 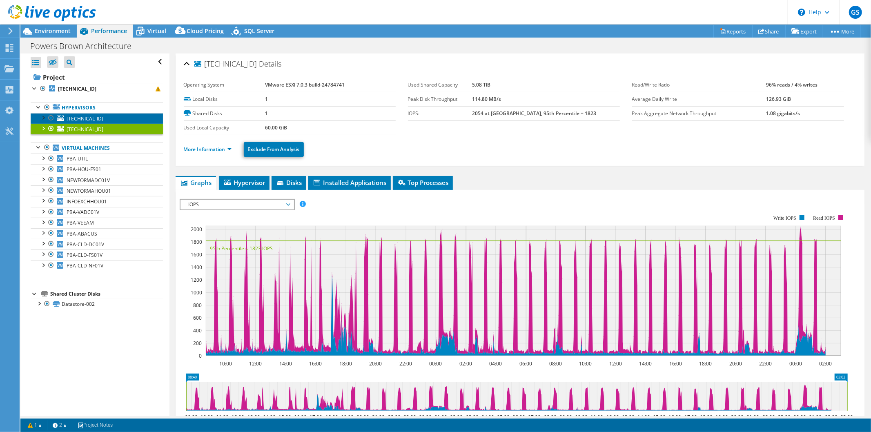 I want to click on a: Datastore-002, so click(x=97, y=304).